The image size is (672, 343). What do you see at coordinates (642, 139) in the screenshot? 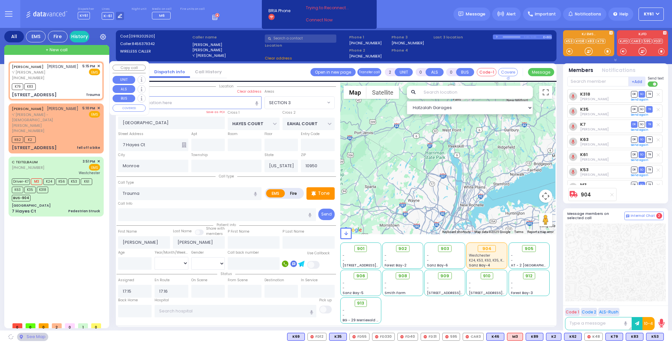
I see `span: SO` at bounding box center [642, 139].